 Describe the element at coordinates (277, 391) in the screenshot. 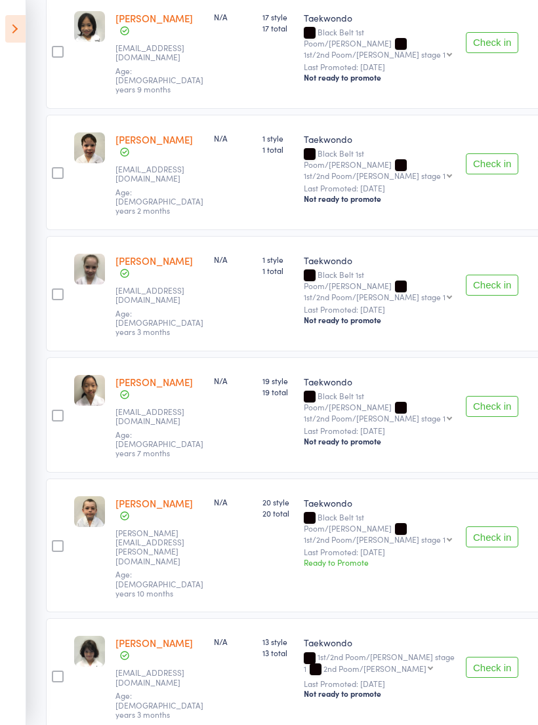

I see `span: 19 total` at that location.